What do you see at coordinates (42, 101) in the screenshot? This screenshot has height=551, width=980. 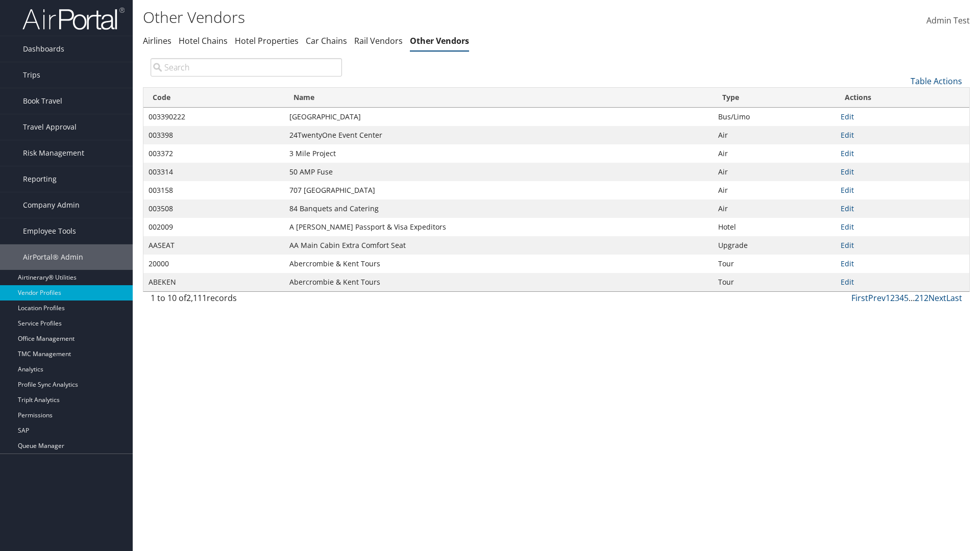 I see `span: Book Travel` at bounding box center [42, 101].